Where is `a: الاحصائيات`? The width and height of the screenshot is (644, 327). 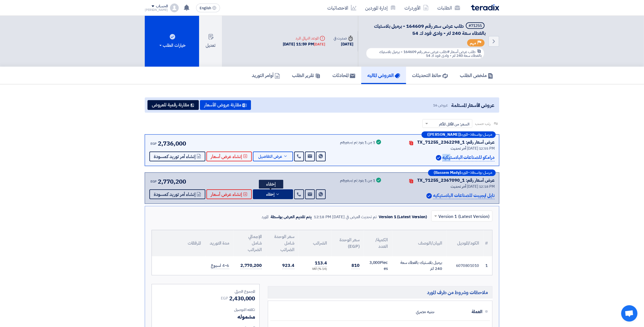
a: الاحصائيات is located at coordinates (342, 8).